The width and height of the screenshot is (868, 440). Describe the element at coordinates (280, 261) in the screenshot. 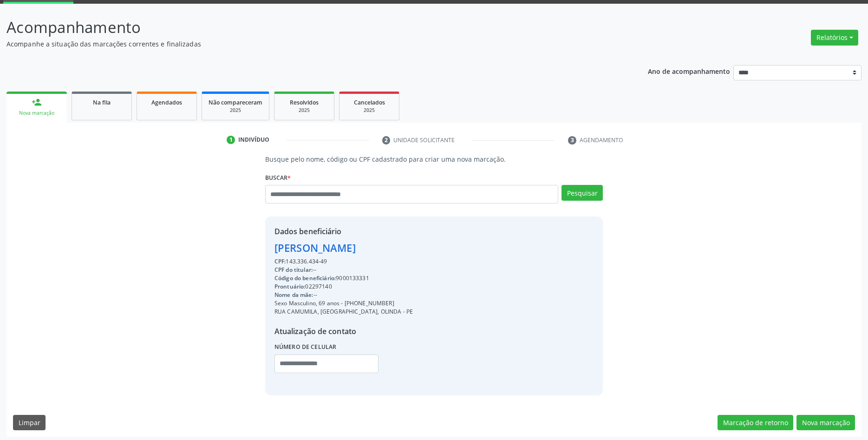

I see `span: CPF:` at that location.